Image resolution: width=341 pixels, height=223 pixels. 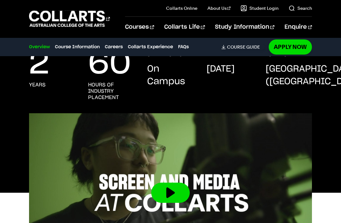 I want to click on a: Search, so click(x=300, y=8).